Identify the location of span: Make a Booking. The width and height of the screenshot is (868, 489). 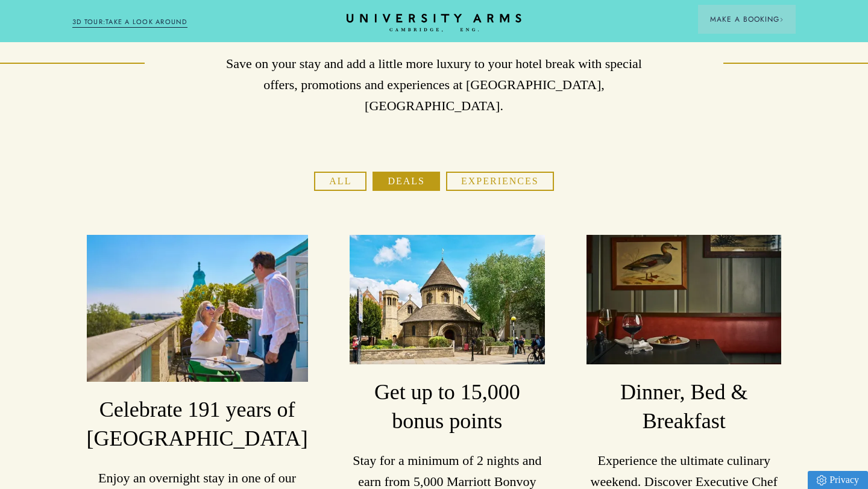
(747, 19).